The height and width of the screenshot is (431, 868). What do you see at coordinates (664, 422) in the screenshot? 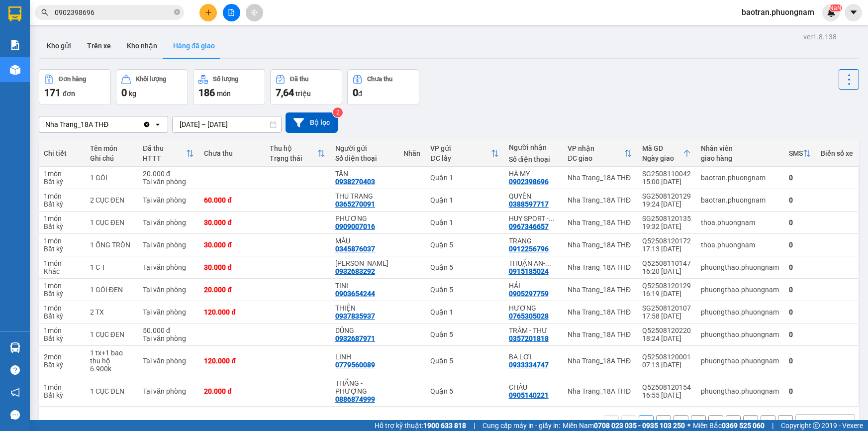
I see `button: 2` at bounding box center [664, 422].